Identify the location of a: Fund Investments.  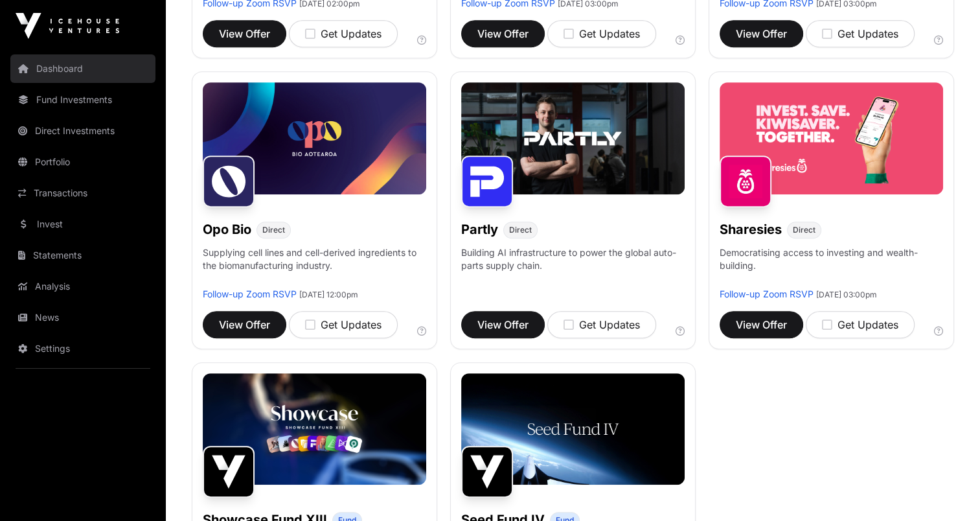
(83, 100).